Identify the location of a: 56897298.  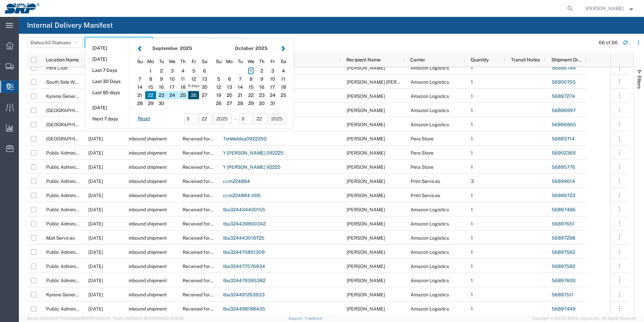
(564, 238).